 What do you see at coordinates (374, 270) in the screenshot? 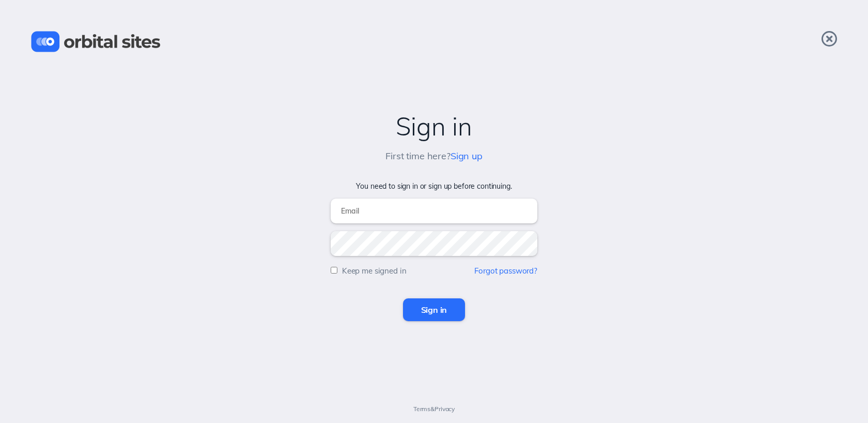
I see `label: Keep me signed in` at bounding box center [374, 270].